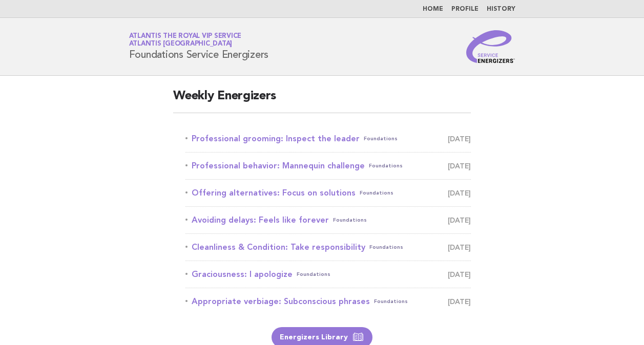 The height and width of the screenshot is (345, 644). I want to click on a: Home, so click(433, 10).